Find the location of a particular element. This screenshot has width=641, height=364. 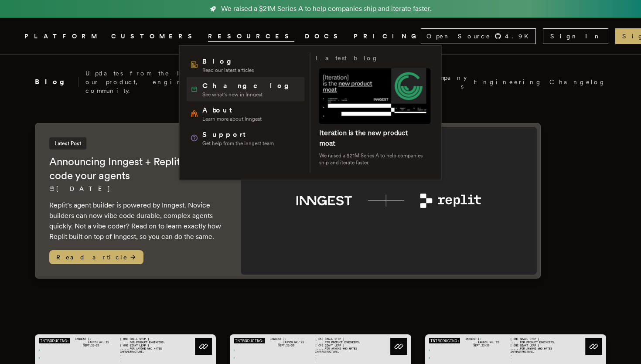

a: Company news is located at coordinates (445, 82).